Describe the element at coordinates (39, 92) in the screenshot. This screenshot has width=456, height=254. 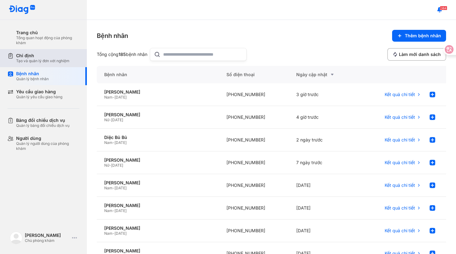
I see `div: Yêu cầu giao hàng` at that location.